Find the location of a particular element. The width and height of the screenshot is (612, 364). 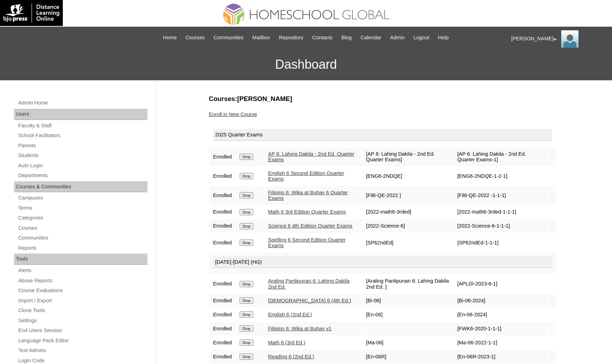

span: Help is located at coordinates (443, 38).